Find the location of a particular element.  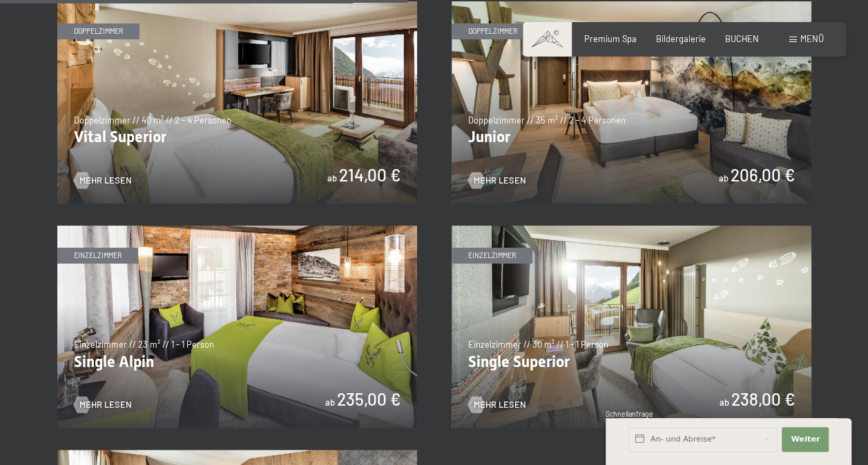

a: Bildergalerie is located at coordinates (681, 39).